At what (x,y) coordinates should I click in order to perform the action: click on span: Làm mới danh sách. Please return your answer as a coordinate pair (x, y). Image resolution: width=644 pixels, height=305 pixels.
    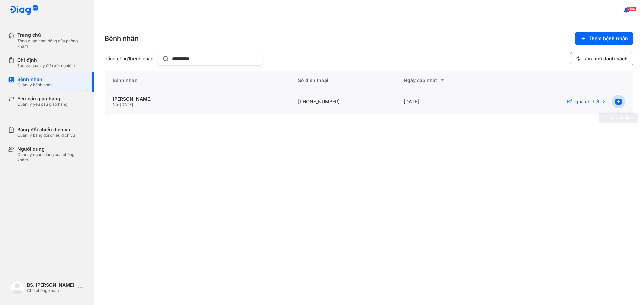
    Looking at the image, I should click on (605, 59).